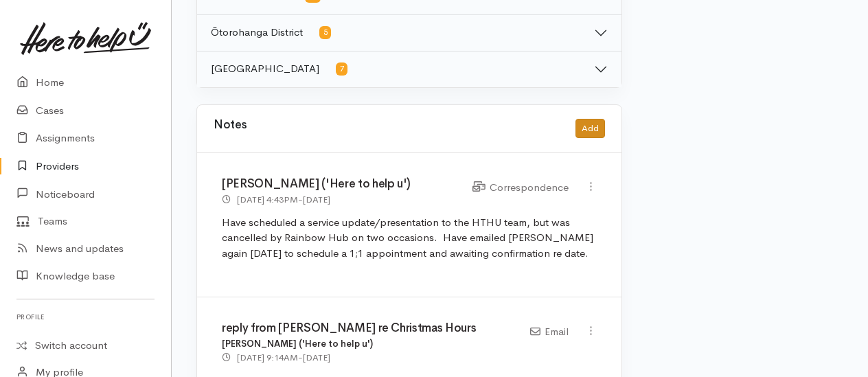  I want to click on div: Correspondence, so click(521, 187).